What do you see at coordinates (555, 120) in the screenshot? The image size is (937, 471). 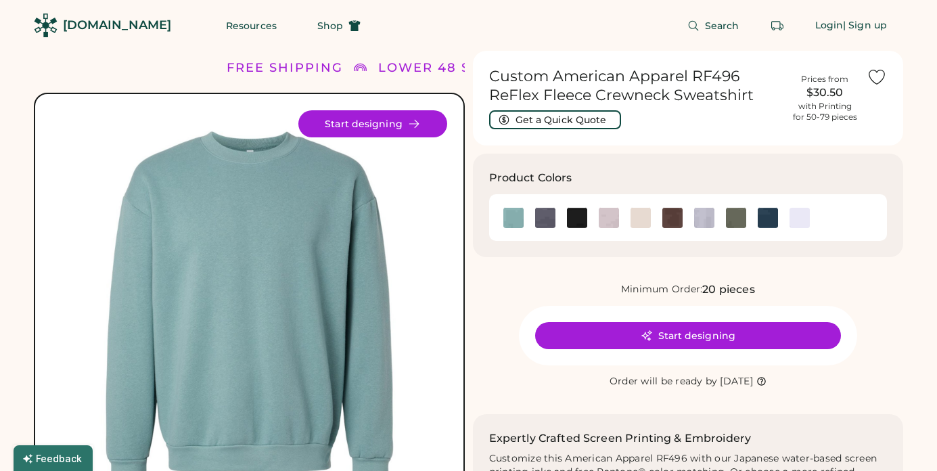 I see `button: Get a Quick Quote` at bounding box center [555, 120].